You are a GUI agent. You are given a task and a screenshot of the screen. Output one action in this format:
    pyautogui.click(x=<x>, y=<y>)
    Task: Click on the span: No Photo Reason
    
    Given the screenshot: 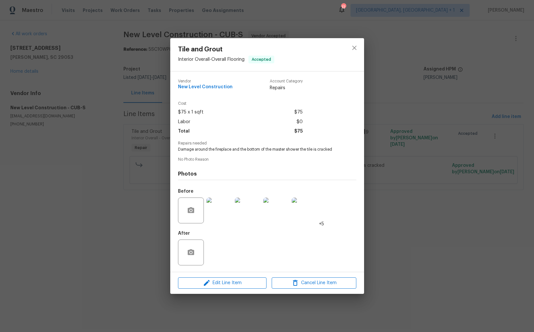 What is the action you would take?
    pyautogui.click(x=267, y=159)
    